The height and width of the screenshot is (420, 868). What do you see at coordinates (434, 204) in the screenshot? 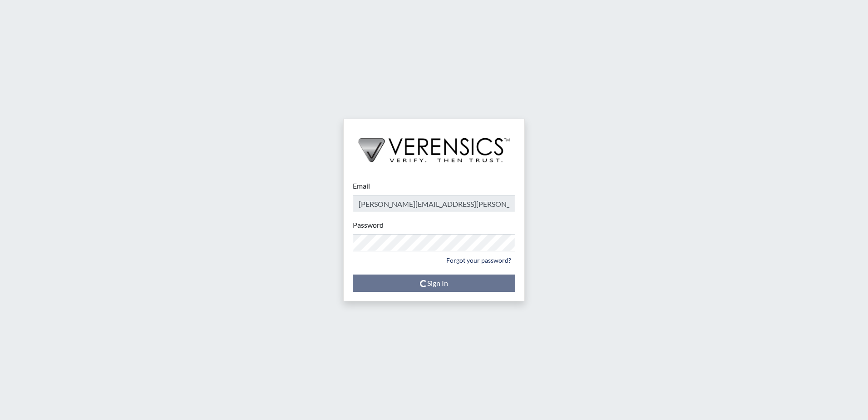
I see `input: Email` at bounding box center [434, 204].